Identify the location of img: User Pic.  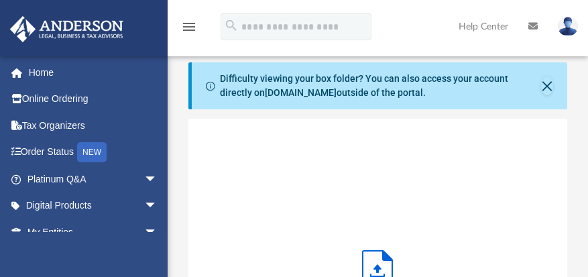
(568, 26).